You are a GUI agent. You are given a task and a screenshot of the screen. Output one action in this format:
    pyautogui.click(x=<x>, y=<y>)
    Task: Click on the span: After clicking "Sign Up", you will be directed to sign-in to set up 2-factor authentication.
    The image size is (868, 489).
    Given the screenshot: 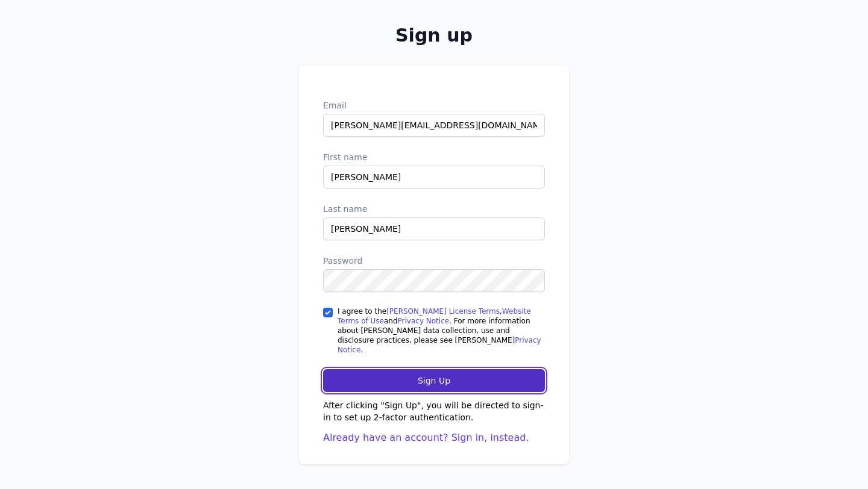 What is the action you would take?
    pyautogui.click(x=434, y=411)
    